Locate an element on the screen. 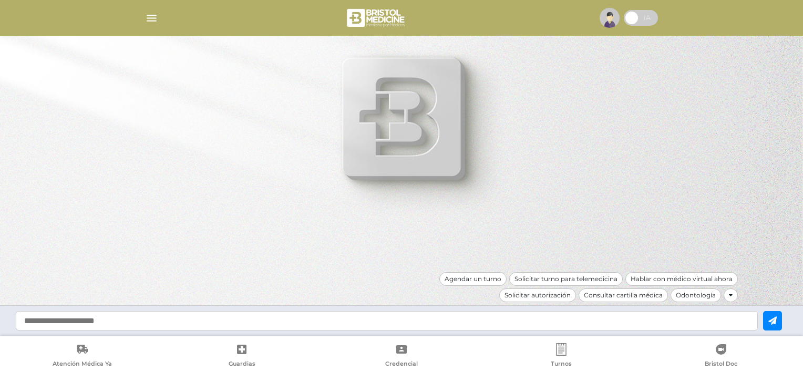  span: Bristol Doc is located at coordinates (721, 365).